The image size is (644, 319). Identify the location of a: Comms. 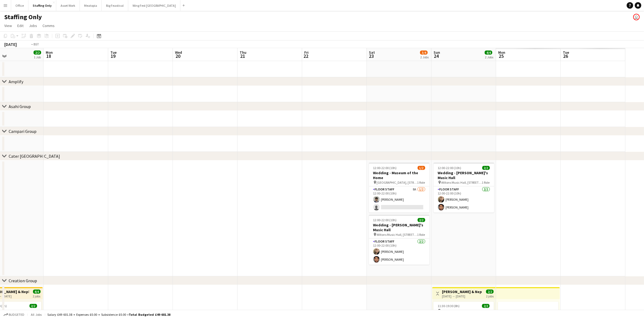
(48, 26).